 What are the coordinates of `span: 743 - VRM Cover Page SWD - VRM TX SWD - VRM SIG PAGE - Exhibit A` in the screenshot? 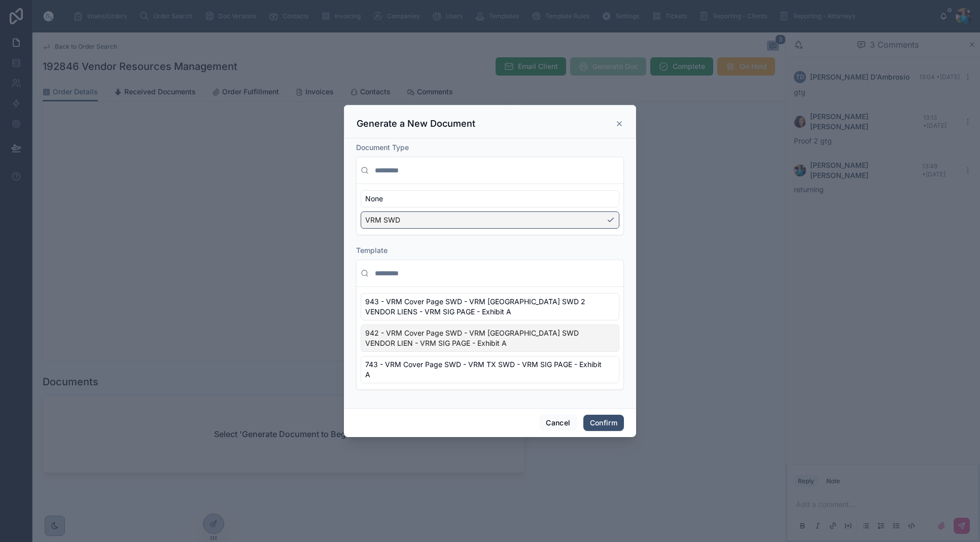 It's located at (484, 370).